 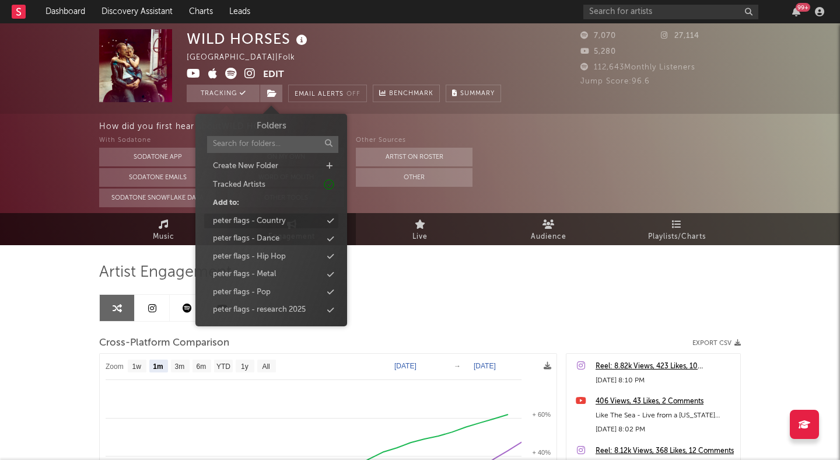 I want to click on a: Audience, so click(x=549, y=229).